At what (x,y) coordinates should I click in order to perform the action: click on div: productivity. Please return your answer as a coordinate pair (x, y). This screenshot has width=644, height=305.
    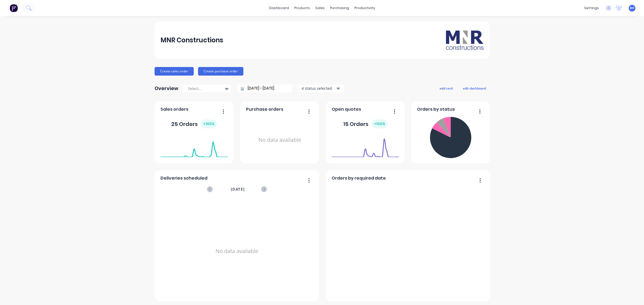
    Looking at the image, I should click on (364, 8).